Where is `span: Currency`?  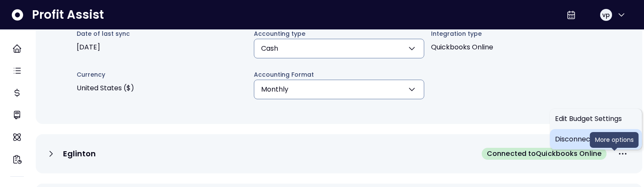 span: Currency is located at coordinates (162, 75).